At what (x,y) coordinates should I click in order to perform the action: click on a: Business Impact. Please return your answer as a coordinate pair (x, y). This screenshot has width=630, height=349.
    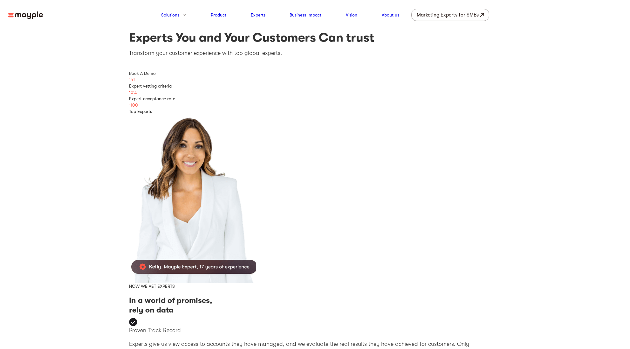
    Looking at the image, I should click on (305, 15).